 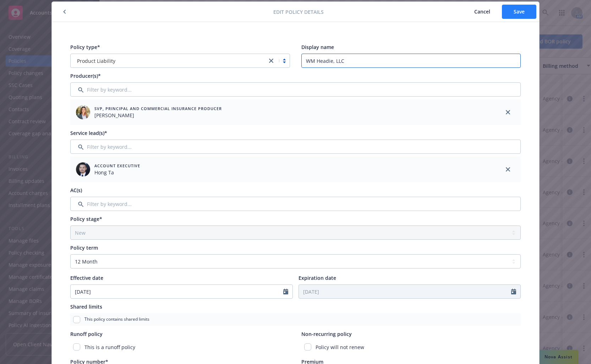 I want to click on div: This is a runoff policy, so click(x=180, y=347).